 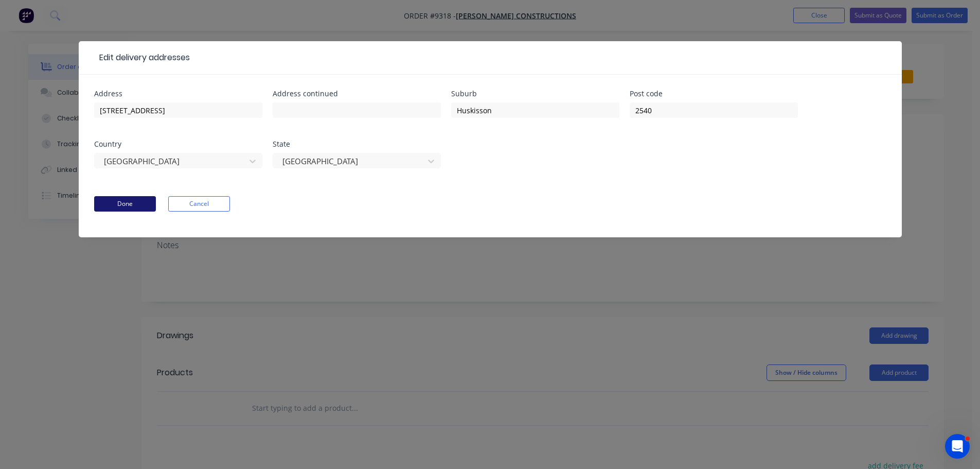 What do you see at coordinates (356, 144) in the screenshot?
I see `div: State` at bounding box center [356, 144].